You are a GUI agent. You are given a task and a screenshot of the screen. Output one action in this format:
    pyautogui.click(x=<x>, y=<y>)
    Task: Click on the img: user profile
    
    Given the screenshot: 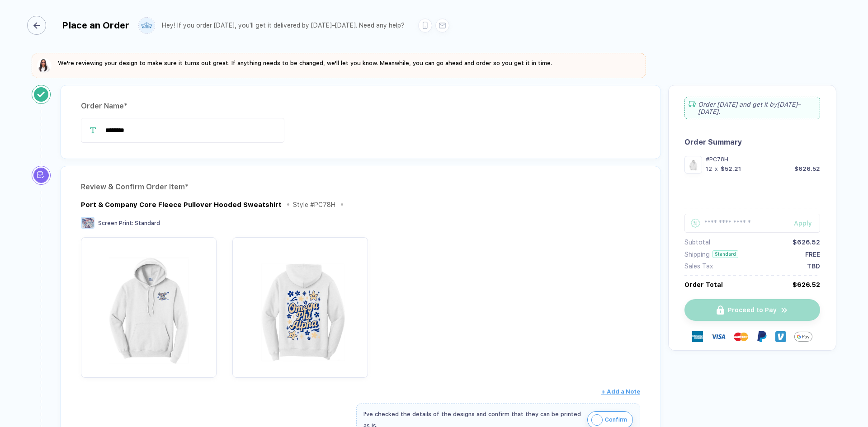 What is the action you would take?
    pyautogui.click(x=146, y=25)
    